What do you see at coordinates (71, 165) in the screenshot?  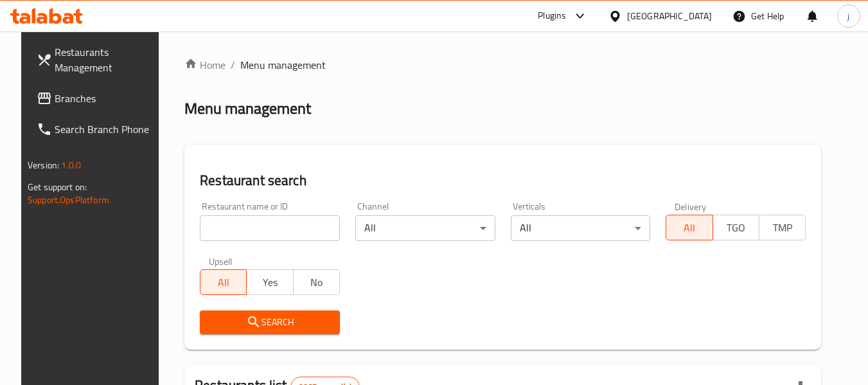 I see `span: 1.0.0` at bounding box center [71, 165].